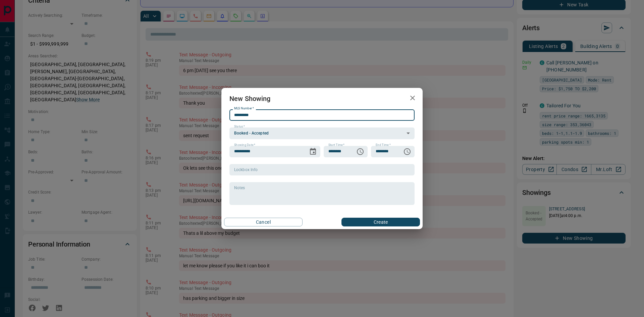 The height and width of the screenshot is (317, 644). What do you see at coordinates (250, 98) in the screenshot?
I see `h2: New Showing` at bounding box center [250, 98].